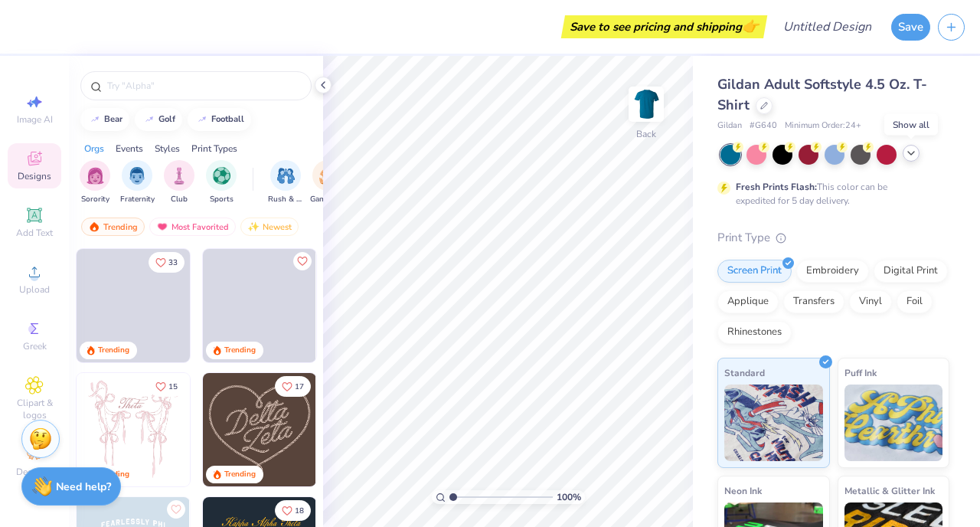 The height and width of the screenshot is (527, 980). I want to click on div: Applique, so click(748, 302).